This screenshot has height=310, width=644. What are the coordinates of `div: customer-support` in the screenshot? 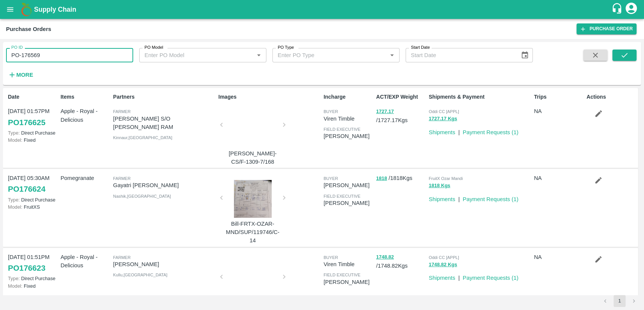 It's located at (618, 9).